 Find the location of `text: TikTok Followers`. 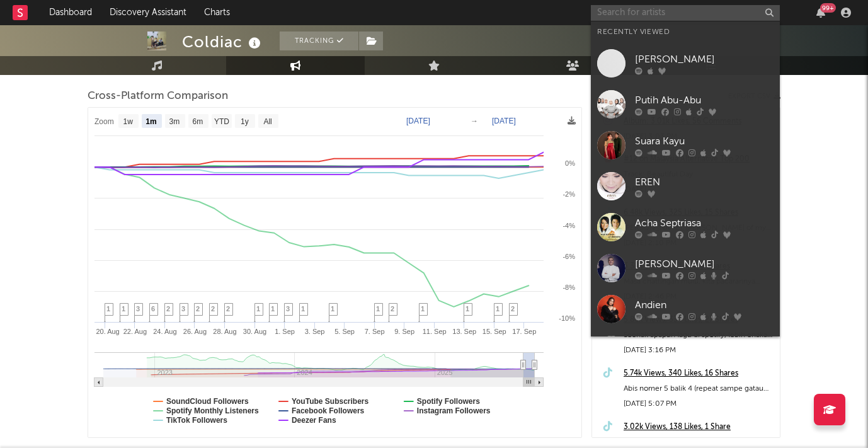

text: TikTok Followers is located at coordinates (196, 421).